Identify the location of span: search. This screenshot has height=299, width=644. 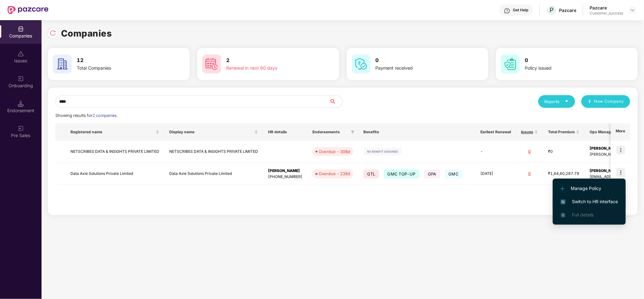
(336, 102).